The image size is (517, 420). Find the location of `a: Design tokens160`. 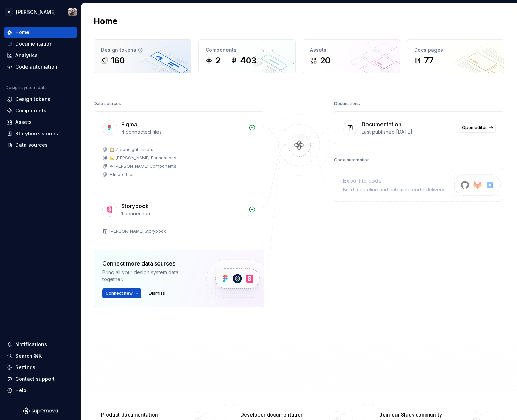

a: Design tokens160 is located at coordinates (143, 56).